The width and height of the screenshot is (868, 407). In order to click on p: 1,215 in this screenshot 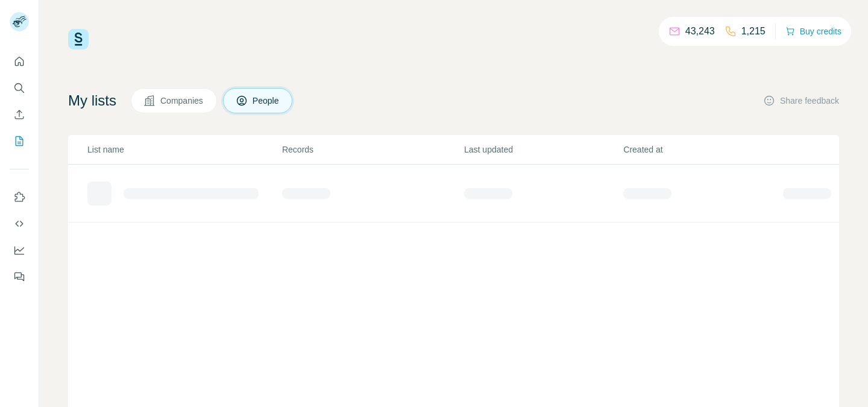, I will do `click(753, 31)`.